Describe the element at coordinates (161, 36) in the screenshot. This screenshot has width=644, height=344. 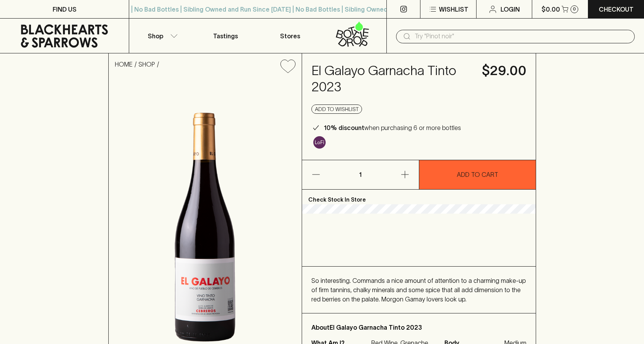
I see `button: Shop` at that location.